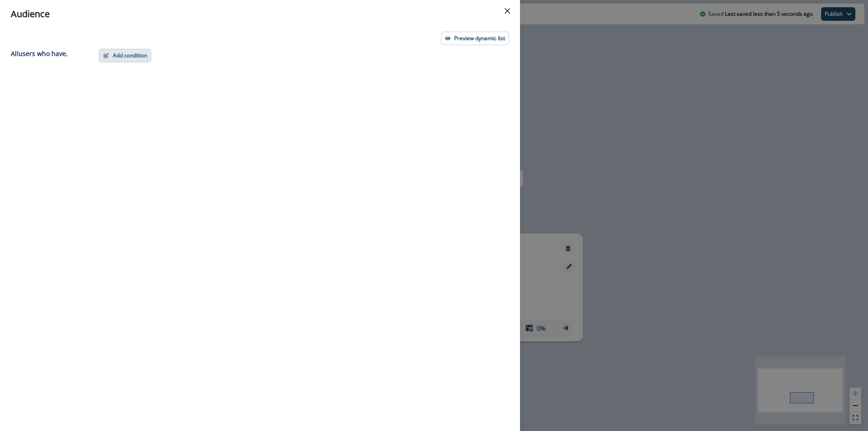 The image size is (868, 431). Describe the element at coordinates (125, 56) in the screenshot. I see `button: Add condition` at that location.